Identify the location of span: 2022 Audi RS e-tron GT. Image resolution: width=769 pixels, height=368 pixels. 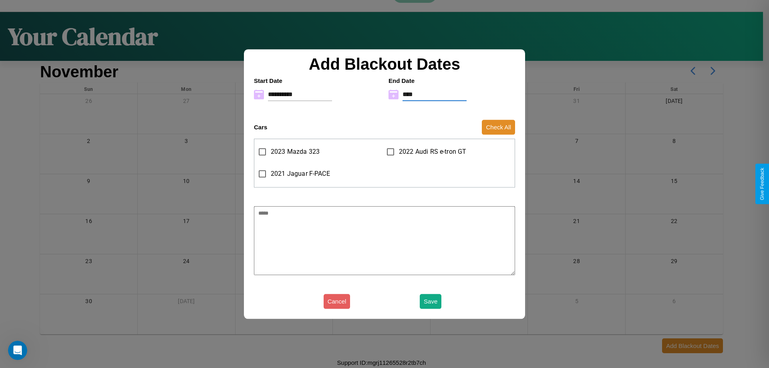
(433, 152).